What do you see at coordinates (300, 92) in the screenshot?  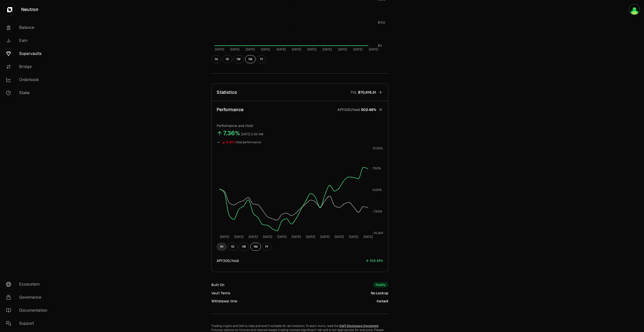 I see `button: StatisticsTVL$70,616.31` at bounding box center [300, 92].